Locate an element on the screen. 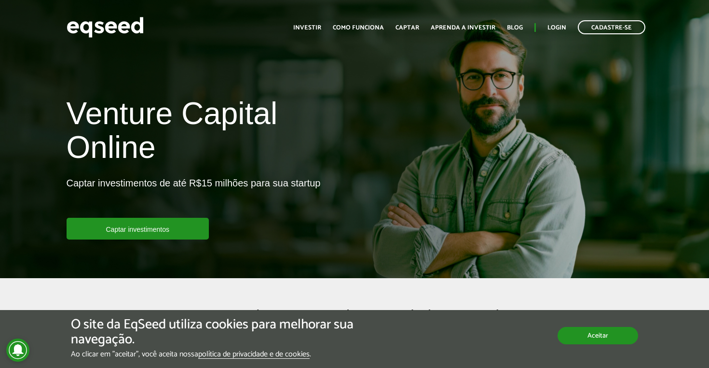  button: Aceitar is located at coordinates (598, 335).